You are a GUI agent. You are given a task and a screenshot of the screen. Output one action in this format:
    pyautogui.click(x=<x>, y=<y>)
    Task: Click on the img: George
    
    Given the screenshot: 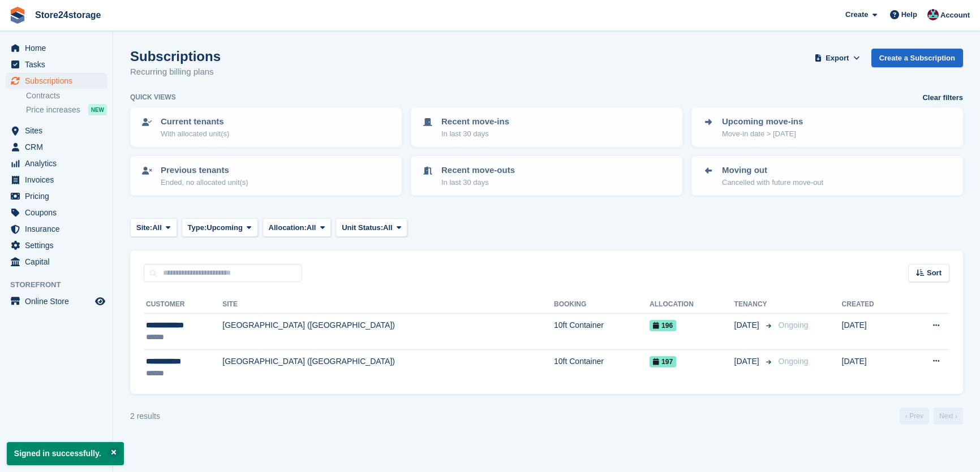 What is the action you would take?
    pyautogui.click(x=933, y=15)
    